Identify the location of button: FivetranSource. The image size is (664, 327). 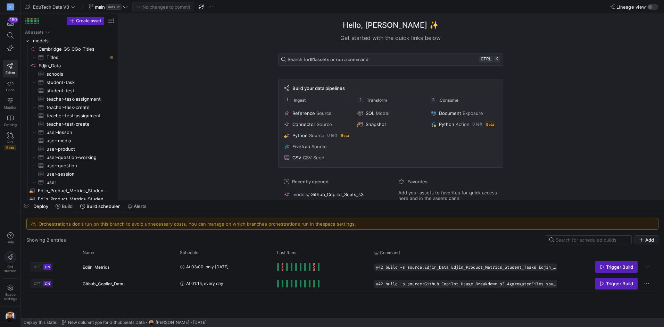
(317, 147).